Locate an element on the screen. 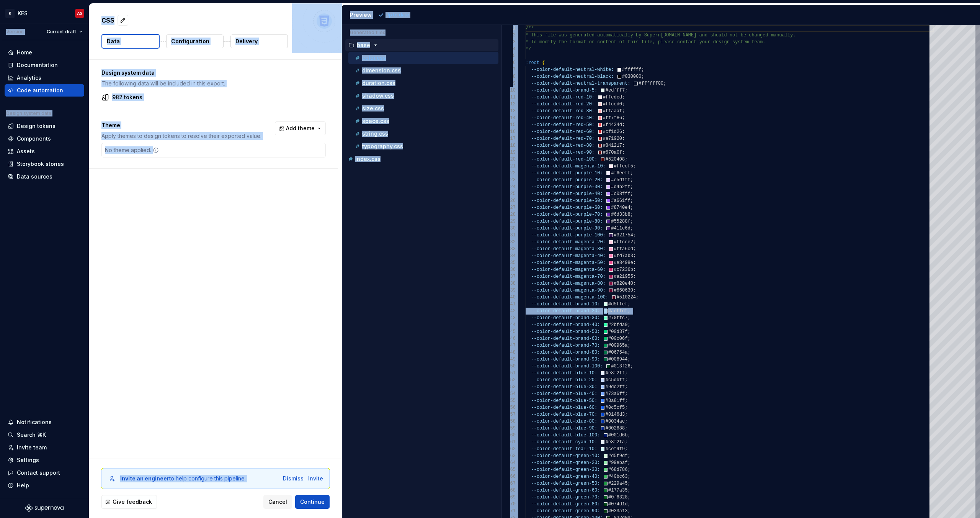 The width and height of the screenshot is (980, 518). div: 46 is located at coordinates (509, 338).